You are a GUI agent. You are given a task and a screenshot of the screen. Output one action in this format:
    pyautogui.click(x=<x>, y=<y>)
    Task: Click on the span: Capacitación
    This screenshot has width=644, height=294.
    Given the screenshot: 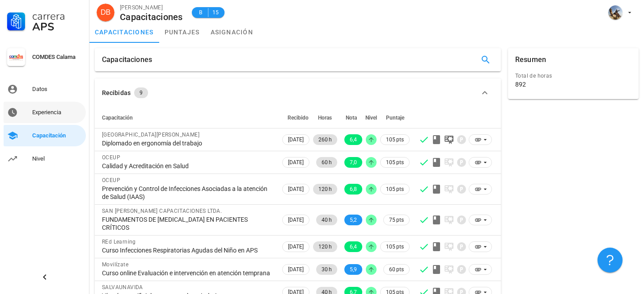 What is the action you would take?
    pyautogui.click(x=117, y=118)
    